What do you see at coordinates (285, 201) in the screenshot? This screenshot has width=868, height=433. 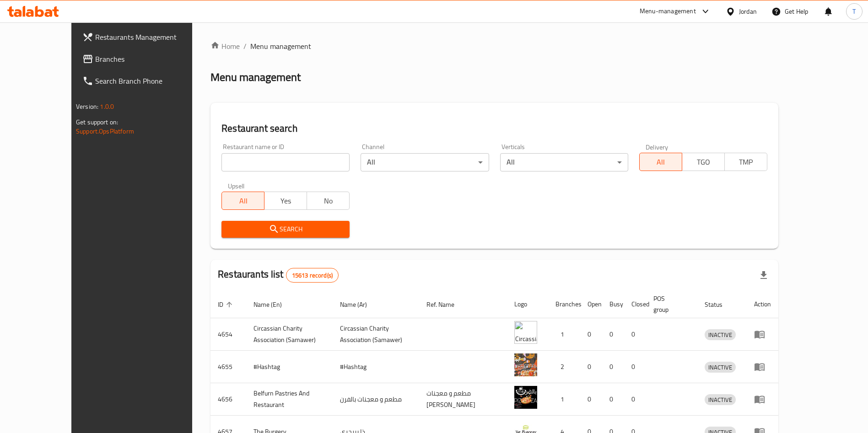 I see `span: Yes` at bounding box center [285, 201].